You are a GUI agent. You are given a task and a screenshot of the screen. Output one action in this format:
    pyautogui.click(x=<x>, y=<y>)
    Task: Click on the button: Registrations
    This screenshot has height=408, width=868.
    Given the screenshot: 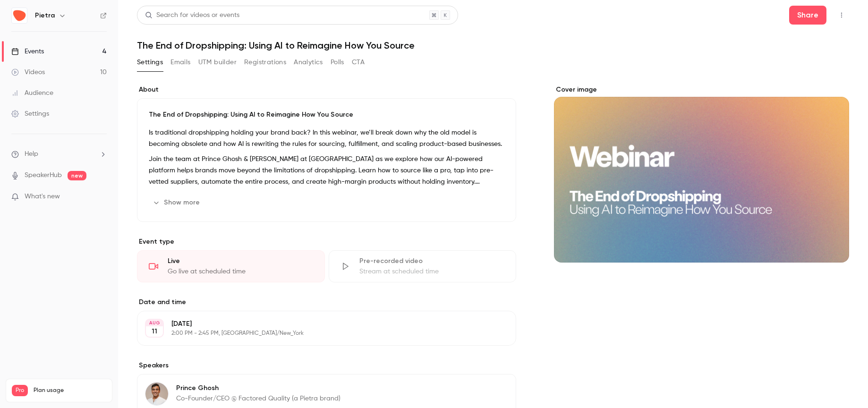 What is the action you would take?
    pyautogui.click(x=265, y=62)
    